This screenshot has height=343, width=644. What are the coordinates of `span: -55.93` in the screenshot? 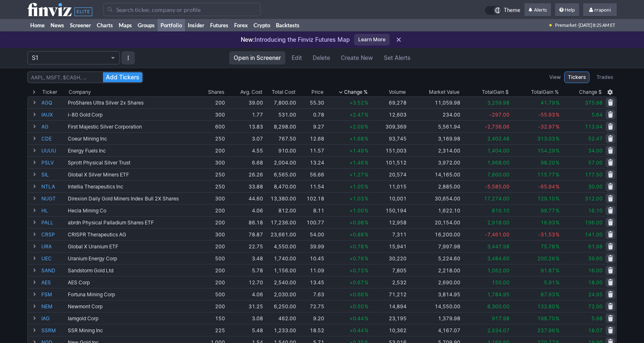 It's located at (547, 115).